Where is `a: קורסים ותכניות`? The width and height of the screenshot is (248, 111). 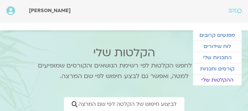 a: קורסים ותכניות is located at coordinates (217, 69).